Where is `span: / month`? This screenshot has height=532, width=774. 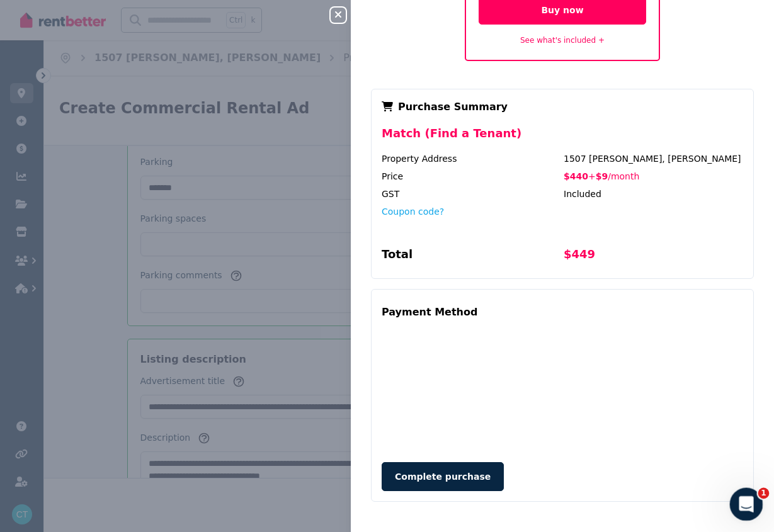
span: / month is located at coordinates (624, 176).